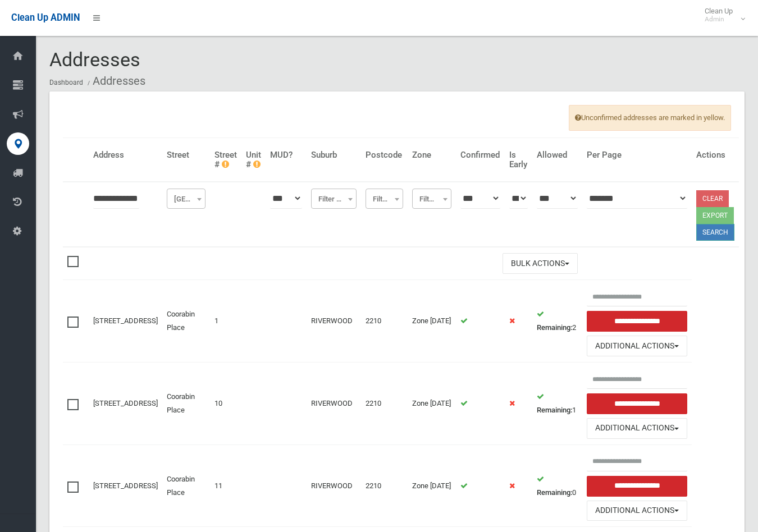 This screenshot has height=532, width=758. I want to click on h4: Confirmed, so click(480, 155).